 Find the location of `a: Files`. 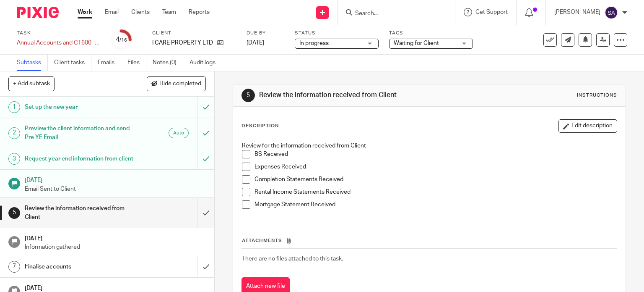

a: Files is located at coordinates (137, 63).